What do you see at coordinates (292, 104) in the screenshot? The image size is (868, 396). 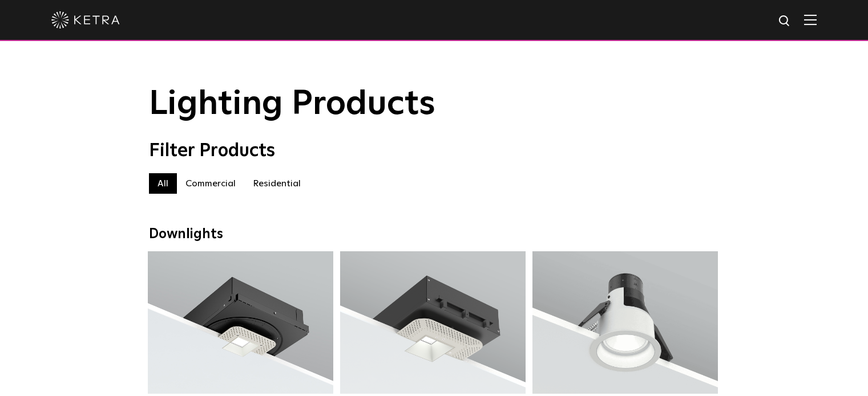 I see `span: Lighting Products` at bounding box center [292, 104].